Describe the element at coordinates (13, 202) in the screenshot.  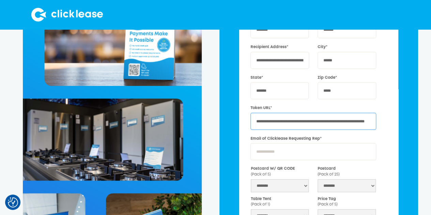
I see `button: Consent Preferences` at that location.